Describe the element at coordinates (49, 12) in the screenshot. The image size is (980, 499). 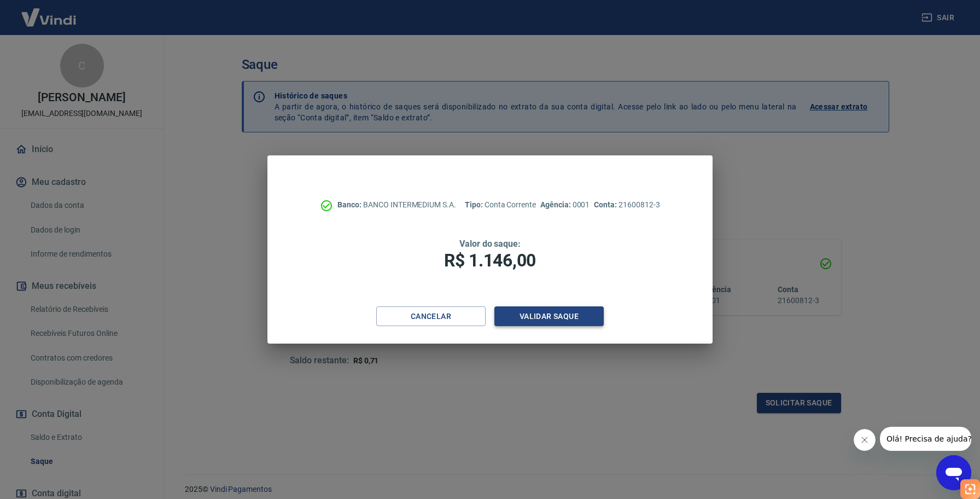
I see `span: Olá! Precisa de ajuda?` at that location.